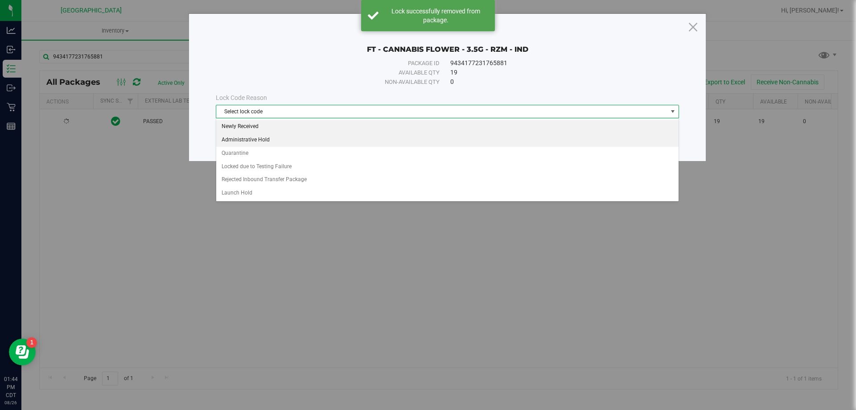 This screenshot has width=856, height=410. Describe the element at coordinates (338, 63) in the screenshot. I see `div: Package ID` at that location.